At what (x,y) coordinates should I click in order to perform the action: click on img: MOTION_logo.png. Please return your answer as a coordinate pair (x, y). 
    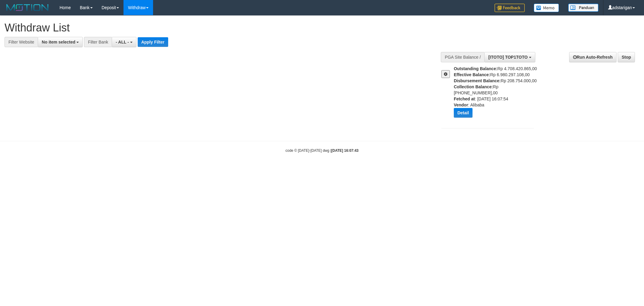
    Looking at the image, I should click on (28, 7).